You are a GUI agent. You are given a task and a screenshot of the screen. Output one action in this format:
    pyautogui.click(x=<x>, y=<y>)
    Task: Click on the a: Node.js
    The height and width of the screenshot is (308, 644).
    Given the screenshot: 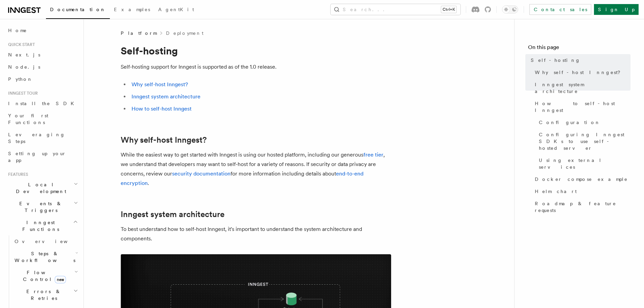 What is the action you would take?
    pyautogui.click(x=42, y=67)
    